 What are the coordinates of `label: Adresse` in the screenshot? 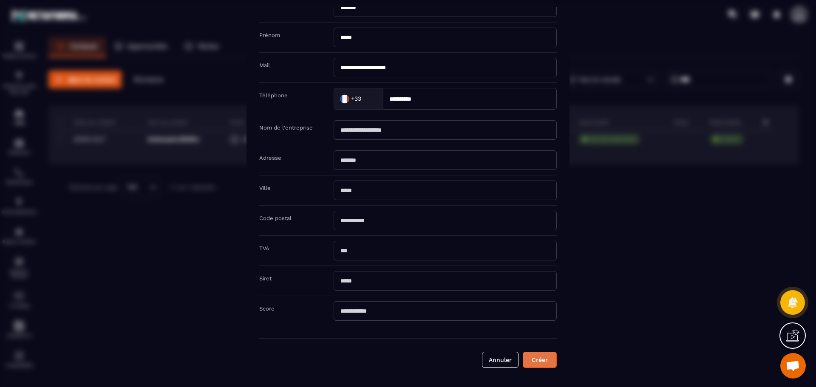 It's located at (270, 158).